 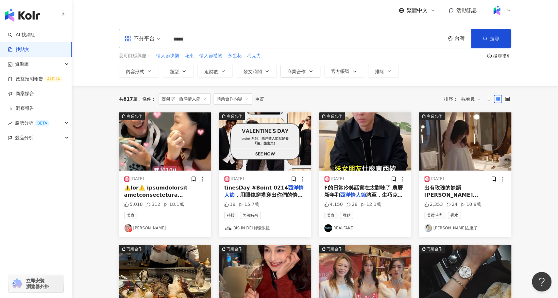 What do you see at coordinates (184, 99) in the screenshot?
I see `span: 關鍵字：西洋情人節` at bounding box center [184, 99].